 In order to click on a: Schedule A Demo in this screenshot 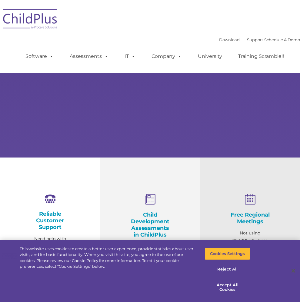, I will do `click(282, 40)`.